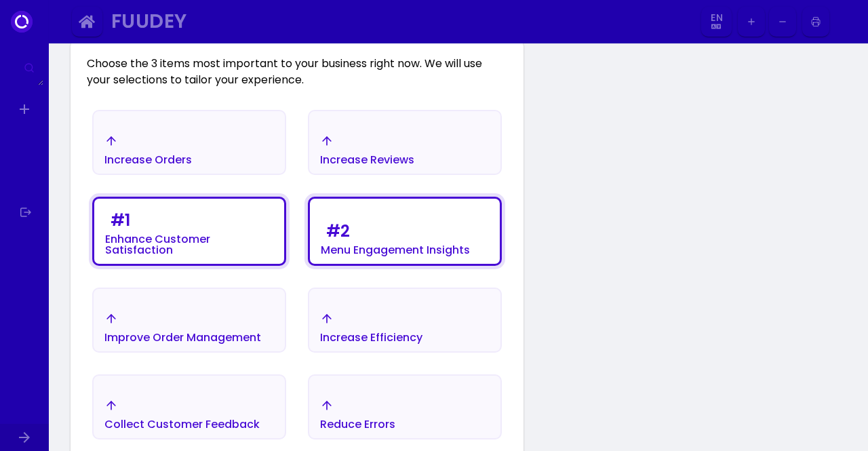 The height and width of the screenshot is (451, 868). I want to click on button: #1Enhance Customer Satisfaction, so click(189, 231).